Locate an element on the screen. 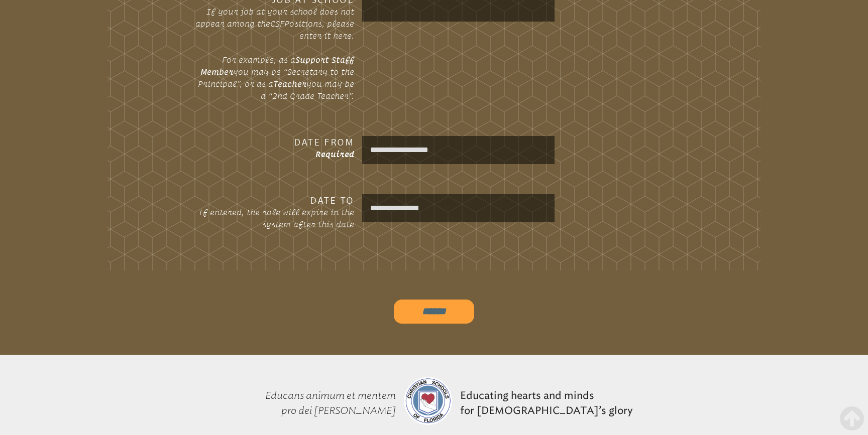 The width and height of the screenshot is (868, 435). strong: Teacher is located at coordinates (290, 84).